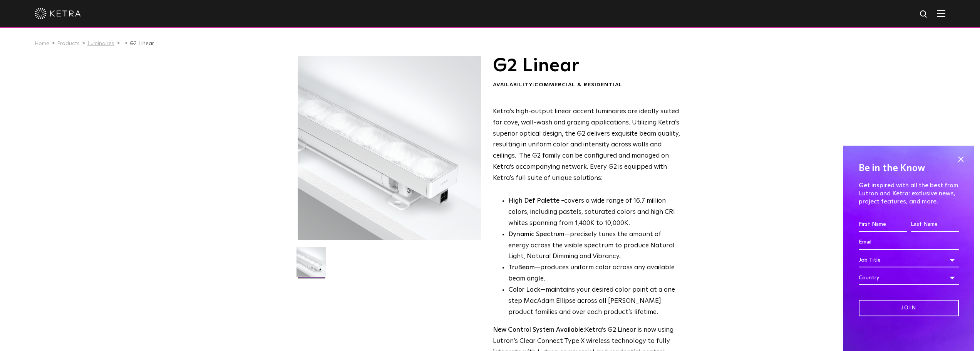 This screenshot has width=980, height=351. What do you see at coordinates (536, 201) in the screenshot?
I see `strong: High Def Palette -` at bounding box center [536, 201].